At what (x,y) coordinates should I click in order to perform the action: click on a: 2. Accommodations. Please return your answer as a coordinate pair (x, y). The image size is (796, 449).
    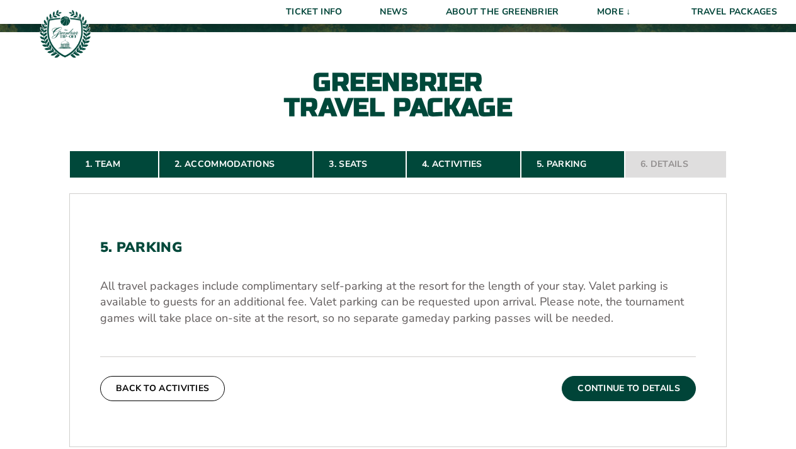
    Looking at the image, I should click on (236, 164).